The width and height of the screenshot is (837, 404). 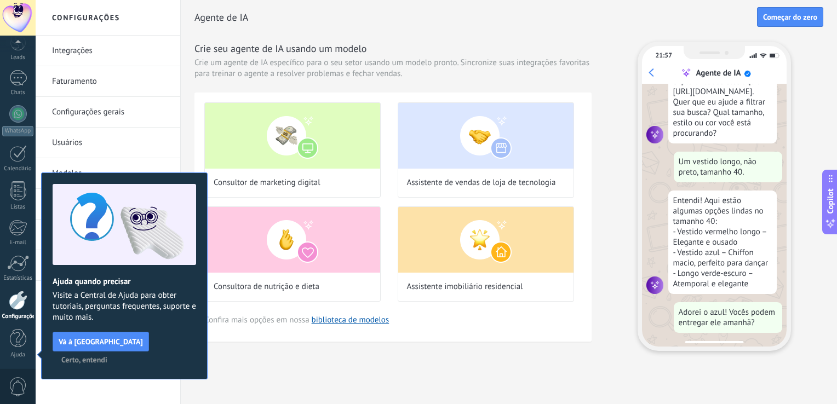 I want to click on span: Começar do zero, so click(x=790, y=17).